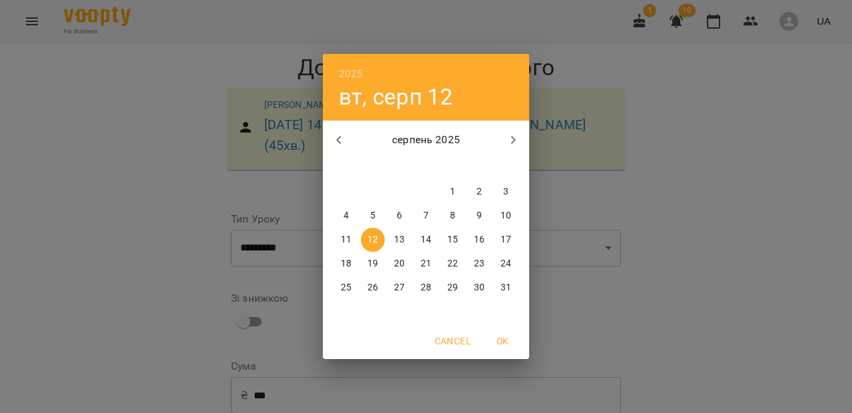 The height and width of the screenshot is (413, 852). What do you see at coordinates (506, 287) in the screenshot?
I see `p: 31` at bounding box center [506, 287].